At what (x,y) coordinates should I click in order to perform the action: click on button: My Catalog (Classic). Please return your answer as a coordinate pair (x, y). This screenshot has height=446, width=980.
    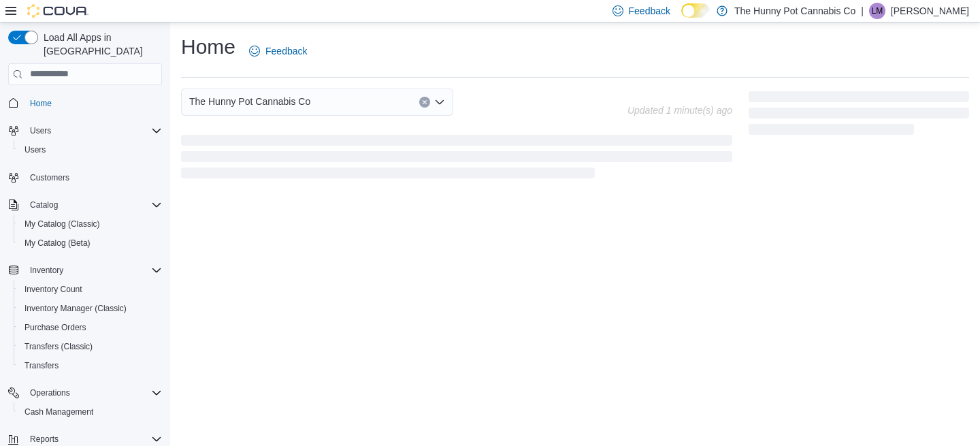
    Looking at the image, I should click on (91, 224).